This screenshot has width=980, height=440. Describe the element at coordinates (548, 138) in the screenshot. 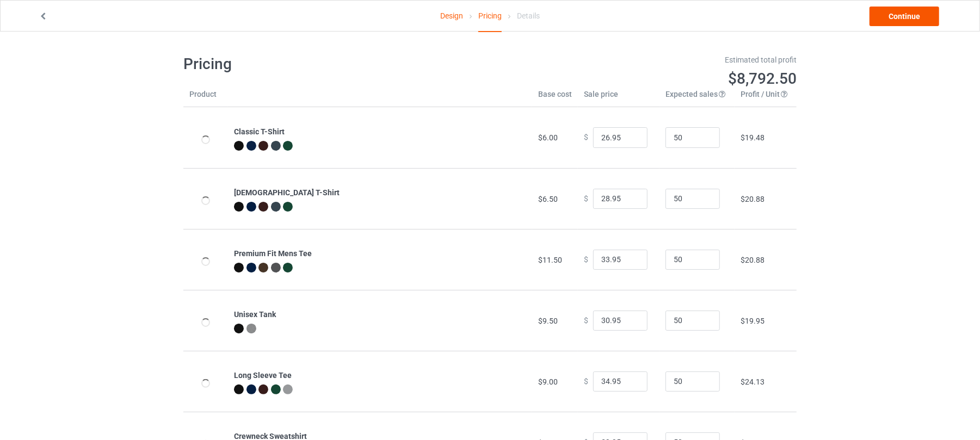

I see `span: $6.00` at that location.